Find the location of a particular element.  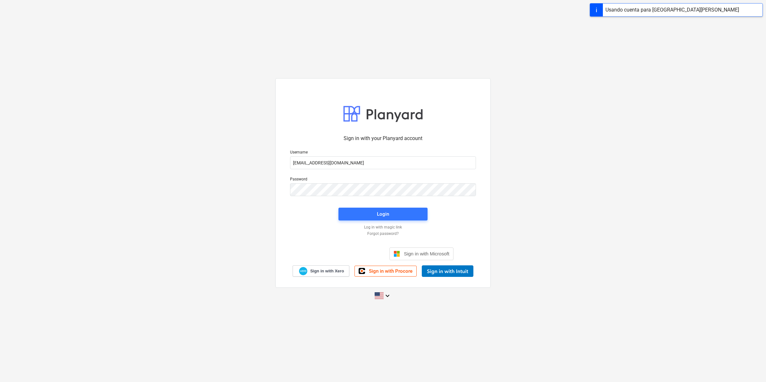

a: Sign in with Xero is located at coordinates (321, 271).